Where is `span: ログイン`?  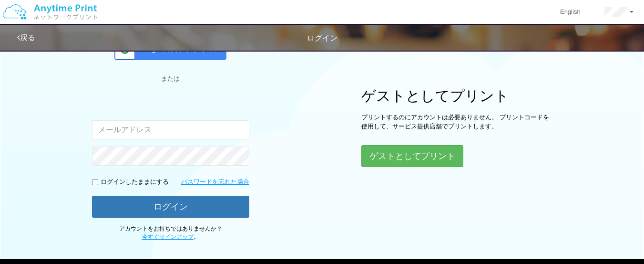 span: ログイン is located at coordinates (323, 37).